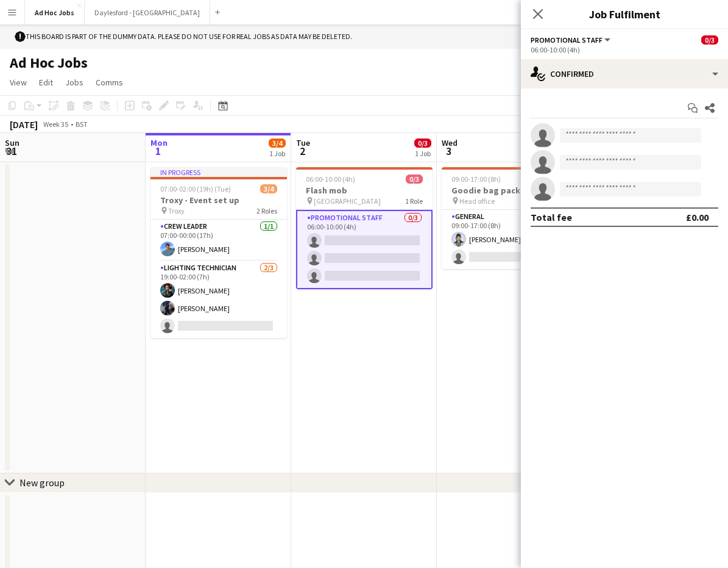  Describe the element at coordinates (195, 188) in the screenshot. I see `span: 07:00-02:00 (19h) (Tue)` at that location.